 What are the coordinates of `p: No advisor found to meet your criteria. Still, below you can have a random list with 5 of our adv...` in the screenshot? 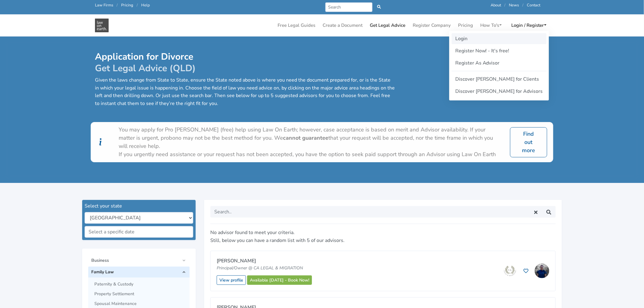 It's located at (383, 236).